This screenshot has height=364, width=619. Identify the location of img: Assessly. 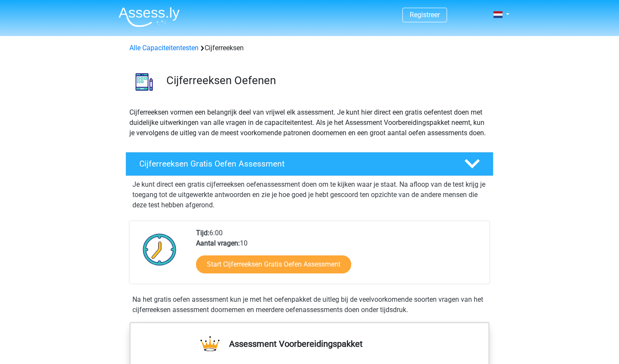
(149, 17).